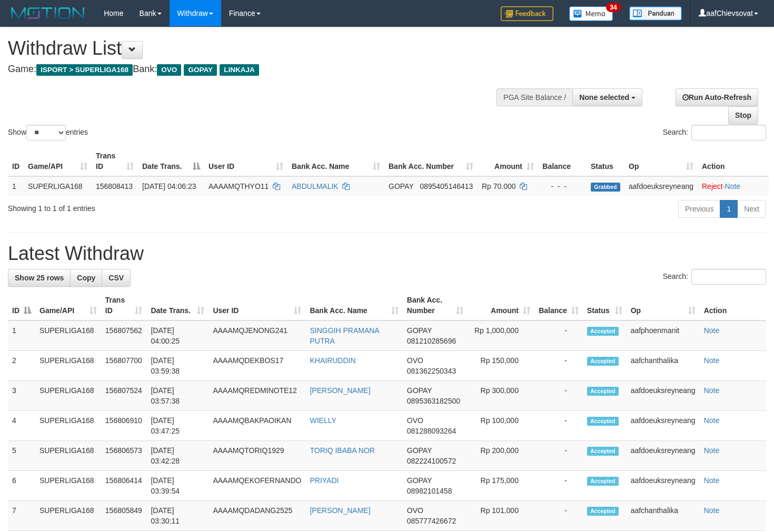  Describe the element at coordinates (729, 209) in the screenshot. I see `a: 1` at that location.